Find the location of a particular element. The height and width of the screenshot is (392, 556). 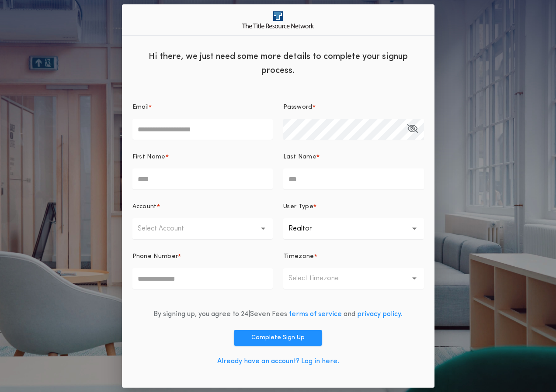

p: Phone Number is located at coordinates (155, 257).